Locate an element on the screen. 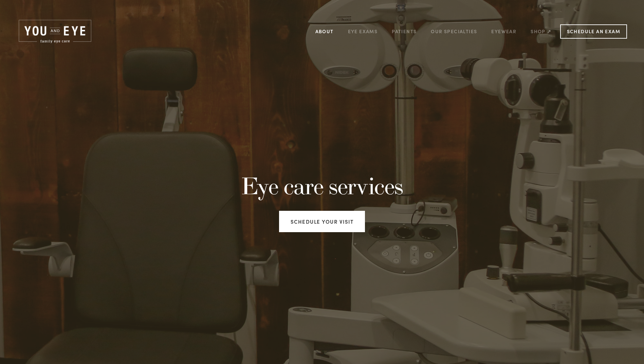 This screenshot has width=644, height=364. a: Patients is located at coordinates (404, 31).